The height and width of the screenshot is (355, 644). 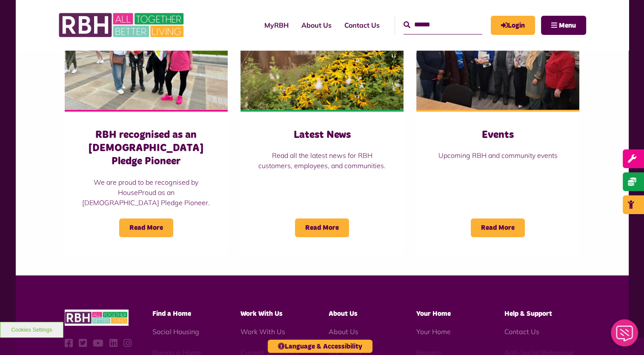 What do you see at coordinates (497, 131) in the screenshot?
I see `a: Events Upcoming RBH and community events Read More` at bounding box center [497, 131].